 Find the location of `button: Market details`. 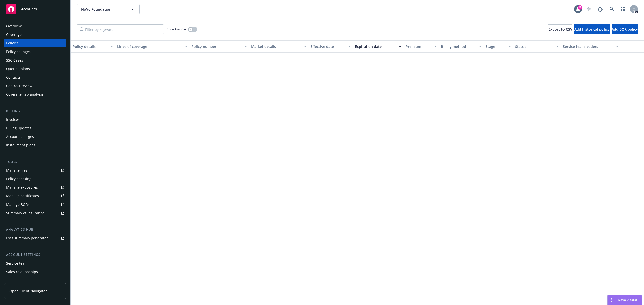

button: Market details is located at coordinates (279, 46).